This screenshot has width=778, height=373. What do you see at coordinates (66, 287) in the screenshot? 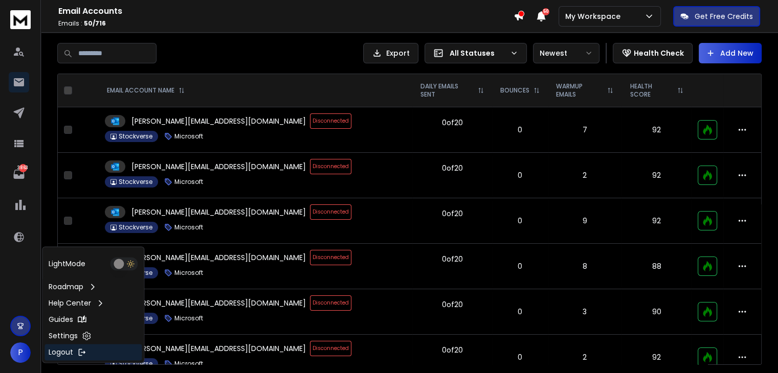
I see `p: Roadmap` at bounding box center [66, 287].